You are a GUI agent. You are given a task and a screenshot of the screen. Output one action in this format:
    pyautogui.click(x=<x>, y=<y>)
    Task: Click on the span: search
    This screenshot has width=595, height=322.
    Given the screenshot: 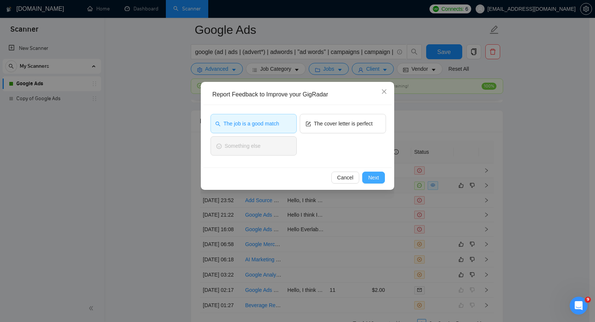 What is the action you would take?
    pyautogui.click(x=218, y=123)
    